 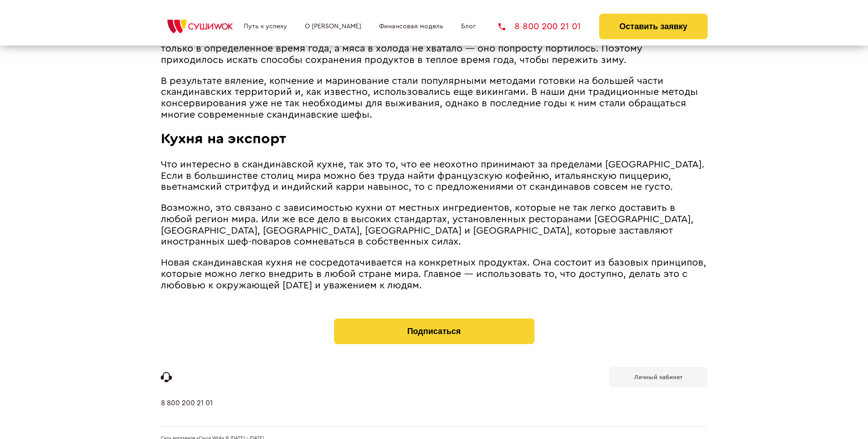 What do you see at coordinates (224, 139) in the screenshot?
I see `span: Кухня на экспорт` at bounding box center [224, 139].